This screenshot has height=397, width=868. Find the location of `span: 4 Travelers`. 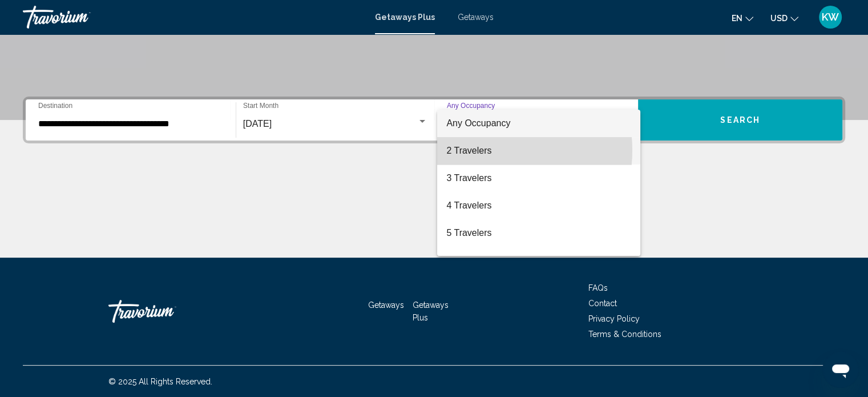

span: 4 Travelers is located at coordinates (539, 205).